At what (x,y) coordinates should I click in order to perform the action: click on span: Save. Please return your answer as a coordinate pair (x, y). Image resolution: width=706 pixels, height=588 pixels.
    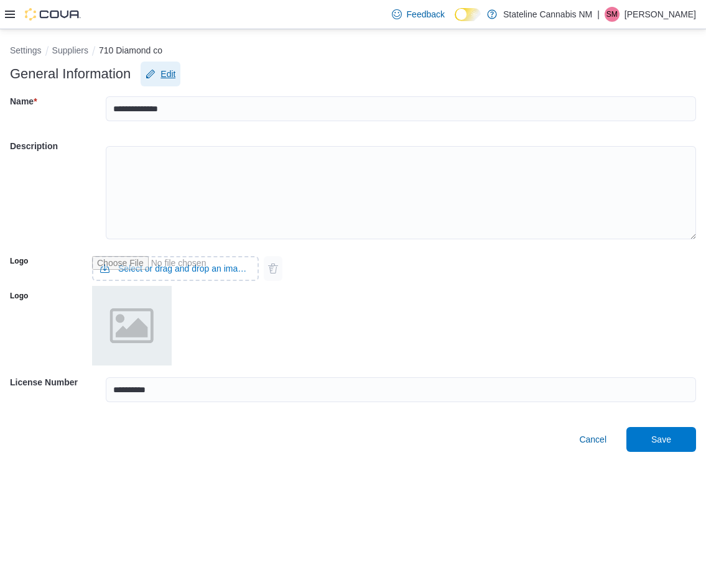
    Looking at the image, I should click on (661, 440).